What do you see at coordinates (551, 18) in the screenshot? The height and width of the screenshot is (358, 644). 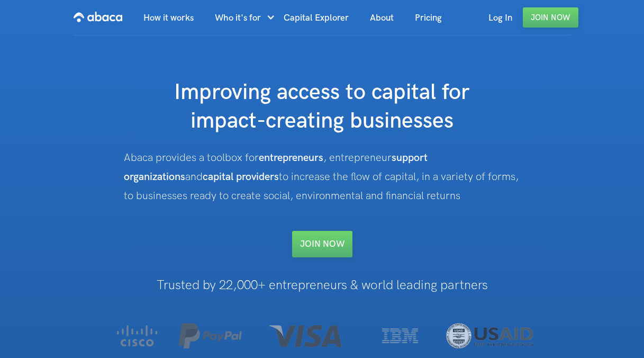 I see `a: Join Now` at bounding box center [551, 18].